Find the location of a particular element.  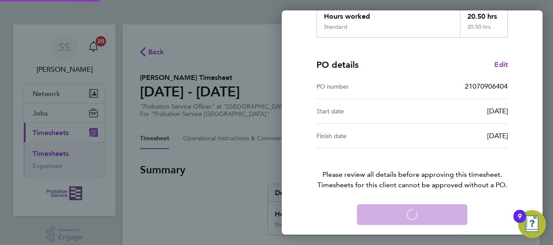

div: Finish date is located at coordinates (364, 136).